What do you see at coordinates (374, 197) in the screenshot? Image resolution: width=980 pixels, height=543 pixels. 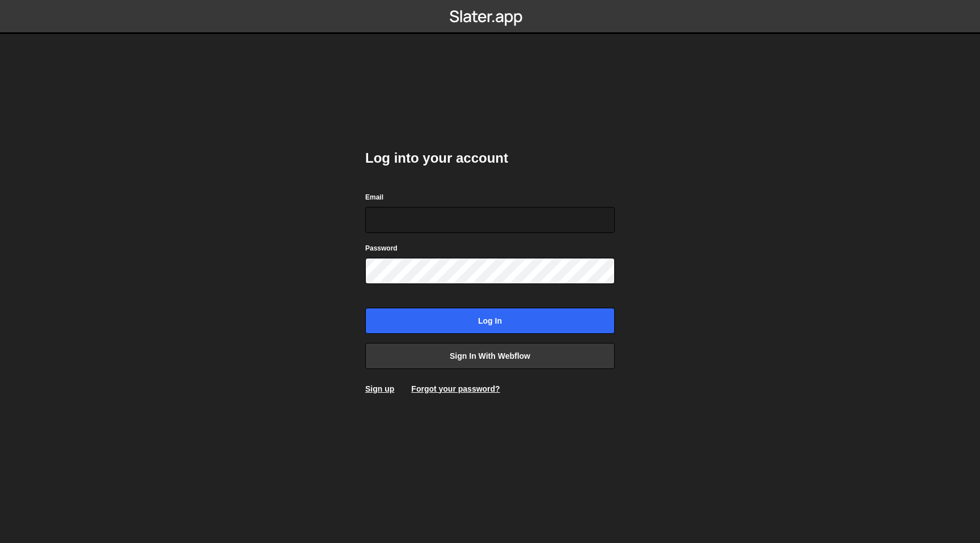 I see `label: Email` at bounding box center [374, 197].